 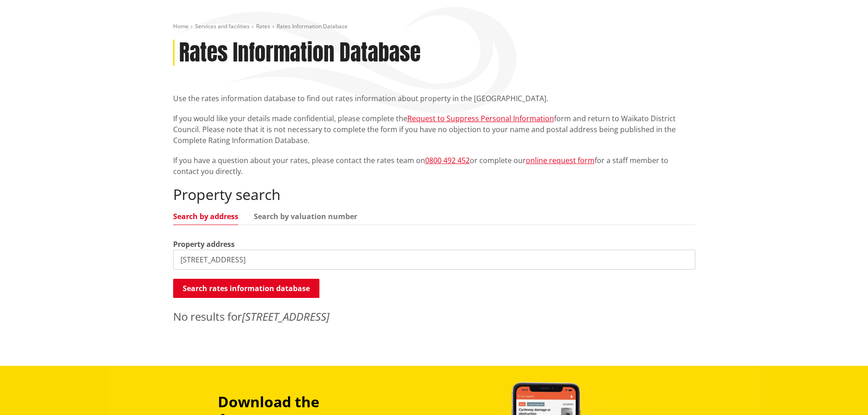 What do you see at coordinates (434, 166) in the screenshot?
I see `p: If you have a question about your rates, please contact the rates team on or complete our for a s...` at bounding box center [434, 166].